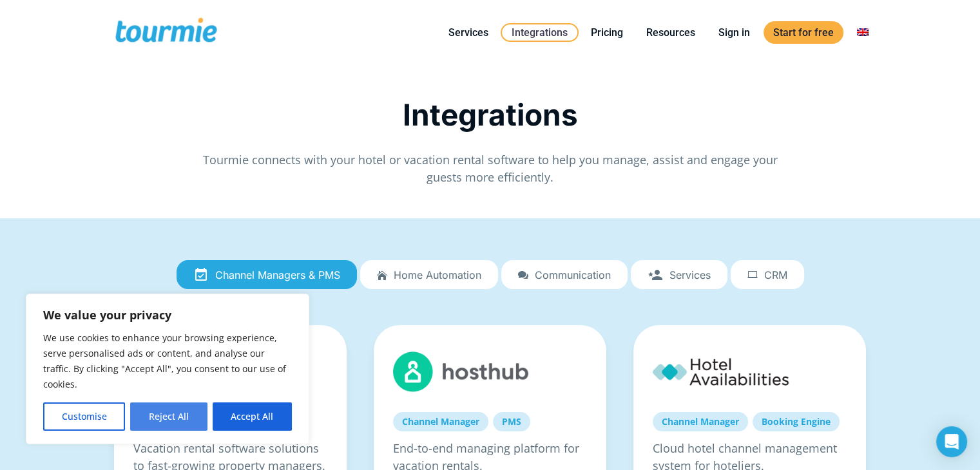 The width and height of the screenshot is (980, 470). What do you see at coordinates (266, 275) in the screenshot?
I see `a: Channel Managers & PMS` at bounding box center [266, 275].